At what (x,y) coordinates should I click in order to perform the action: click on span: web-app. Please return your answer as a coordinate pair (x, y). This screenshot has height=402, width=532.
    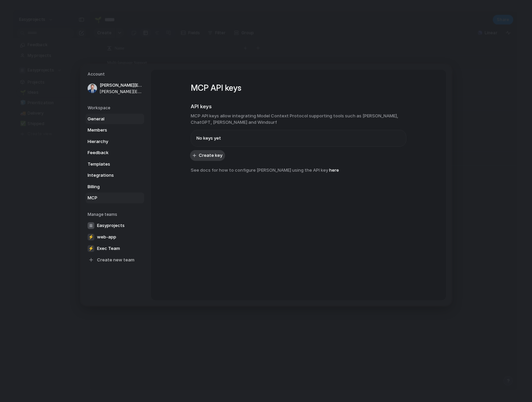
    Looking at the image, I should click on (107, 237).